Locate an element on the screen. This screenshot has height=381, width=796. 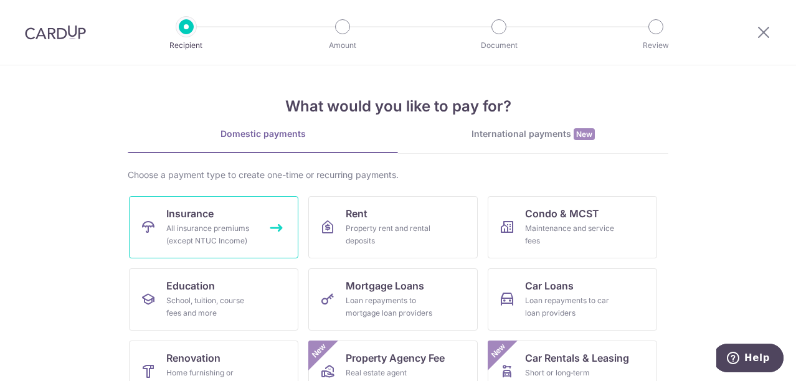
a: Condo & MCSTMaintenance and service fees is located at coordinates (573, 227).